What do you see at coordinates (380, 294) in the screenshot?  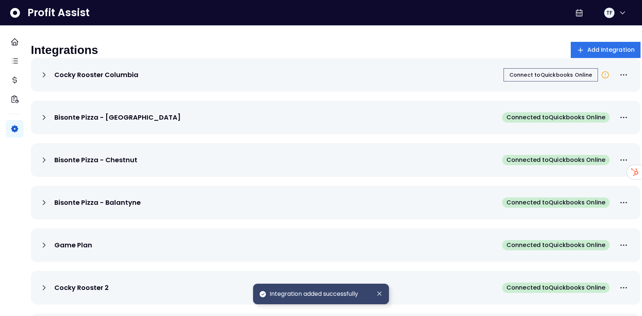 I see `button: Dismiss` at bounding box center [380, 294].